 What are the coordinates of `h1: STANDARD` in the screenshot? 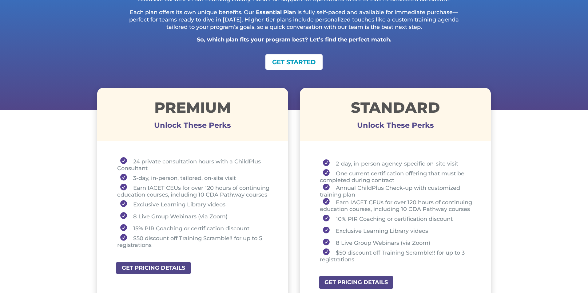 It's located at (395, 109).